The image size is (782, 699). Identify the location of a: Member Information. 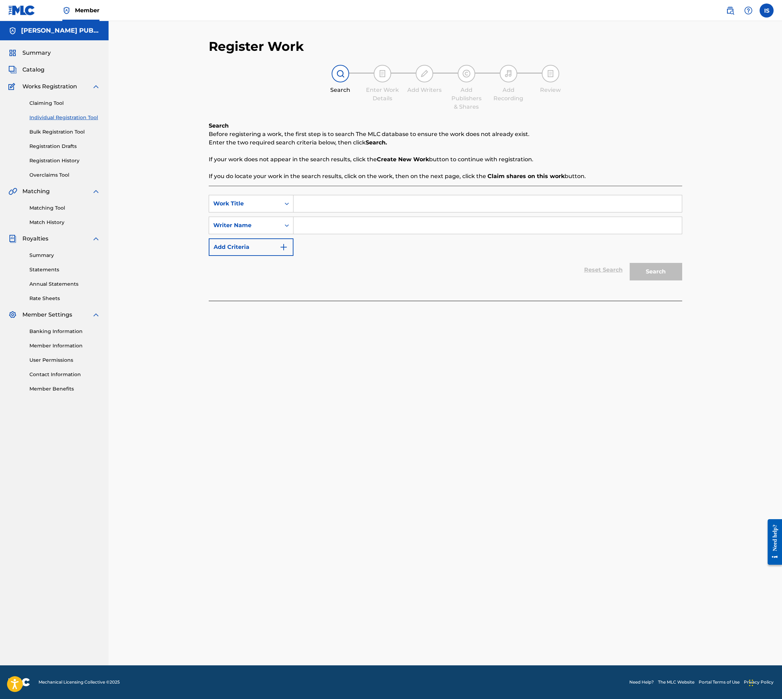
(65, 346).